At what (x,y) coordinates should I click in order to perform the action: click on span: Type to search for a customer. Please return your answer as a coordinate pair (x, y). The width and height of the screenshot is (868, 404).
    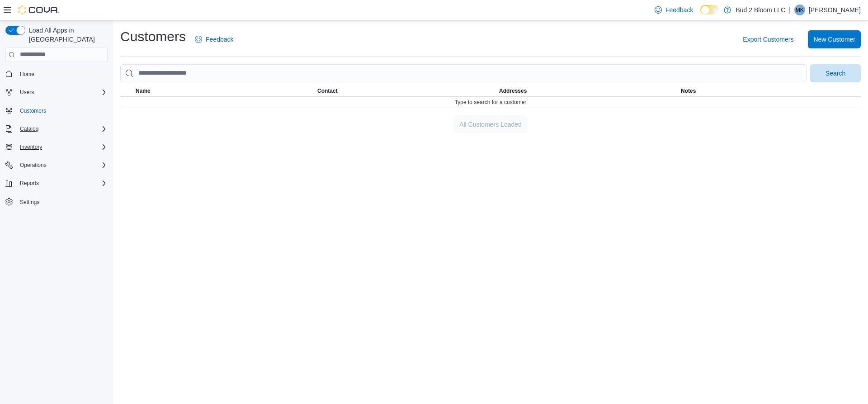
    Looking at the image, I should click on (490, 102).